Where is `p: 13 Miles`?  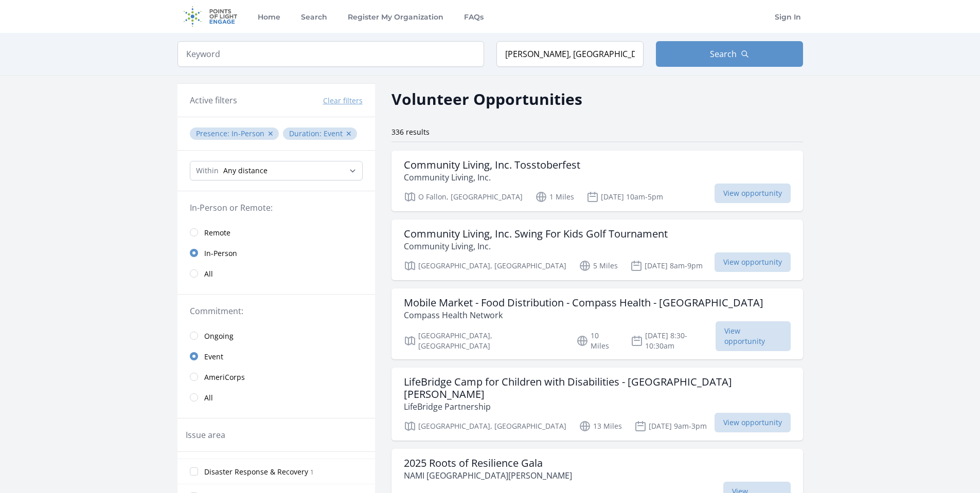 p: 13 Miles is located at coordinates (601, 426).